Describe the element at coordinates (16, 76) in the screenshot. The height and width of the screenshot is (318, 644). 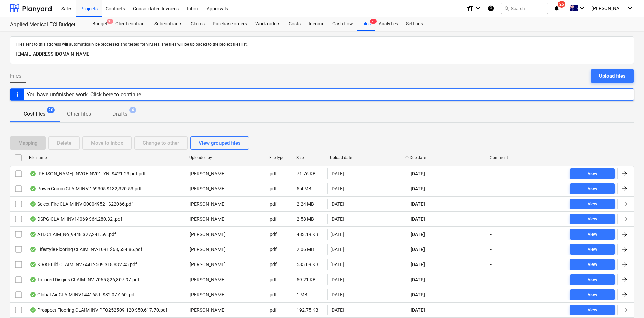
I see `span: Files` at that location.